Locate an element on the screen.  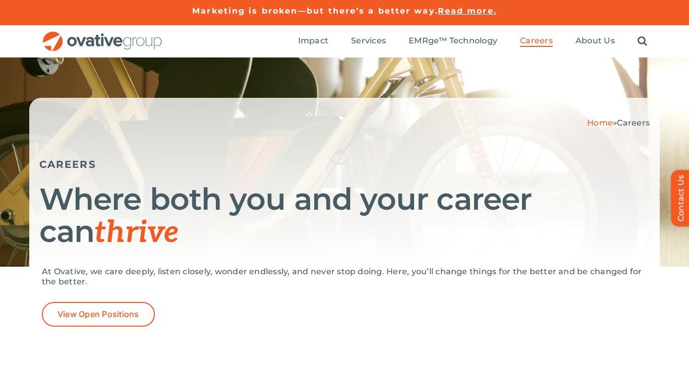
span: About Us is located at coordinates (595, 41).